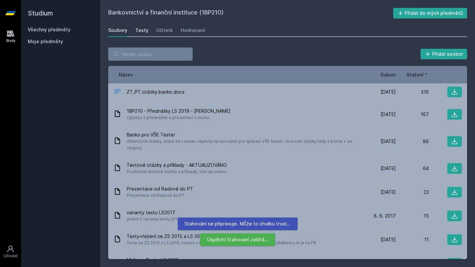  What do you see at coordinates (412, 240) in the screenshot?
I see `div: 11` at bounding box center [412, 240].